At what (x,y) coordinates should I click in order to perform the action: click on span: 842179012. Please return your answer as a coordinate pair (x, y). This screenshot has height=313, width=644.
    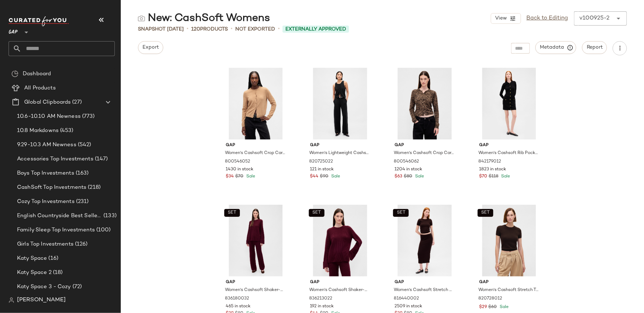
    Looking at the image, I should click on (490, 162).